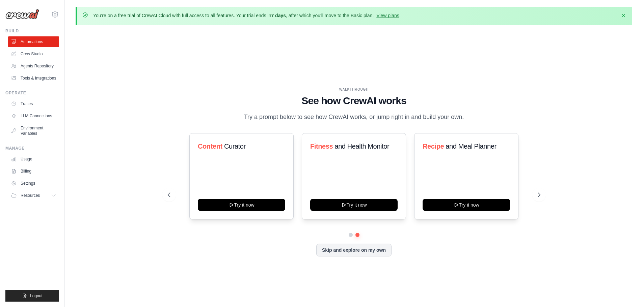 The height and width of the screenshot is (307, 643). I want to click on a: Environment Variables, so click(33, 131).